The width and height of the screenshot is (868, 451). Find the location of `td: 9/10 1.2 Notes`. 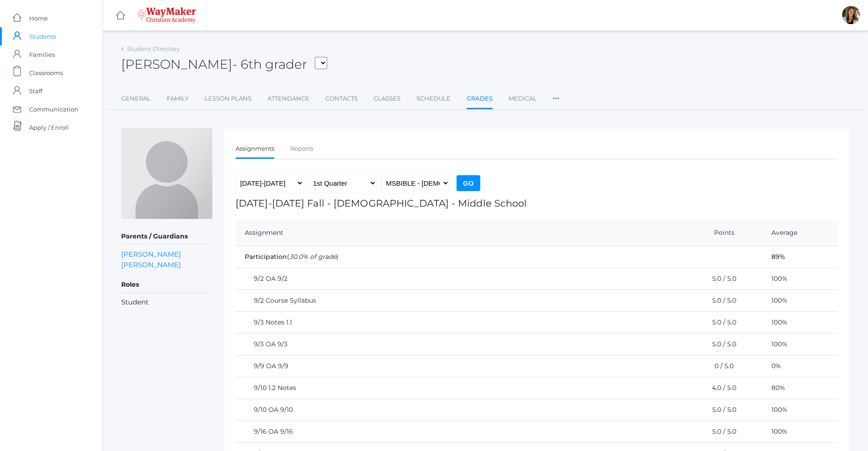

td: 9/10 1.2 Notes is located at coordinates (458, 389).